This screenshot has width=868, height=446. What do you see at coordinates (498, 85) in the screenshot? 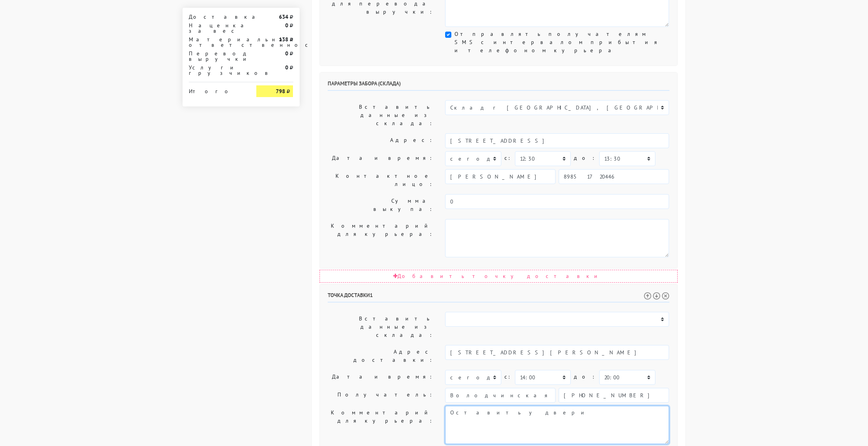
I see `h6: Параметры забора (склада)` at bounding box center [498, 85].